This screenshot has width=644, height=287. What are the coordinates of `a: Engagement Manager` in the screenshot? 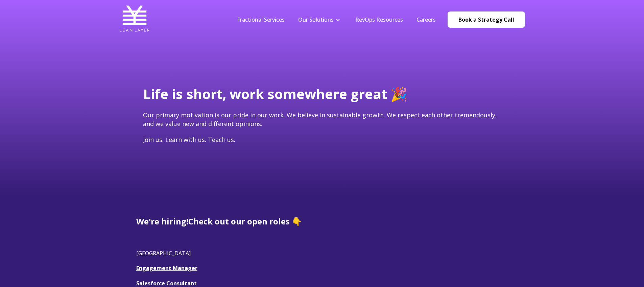 It's located at (167, 268).